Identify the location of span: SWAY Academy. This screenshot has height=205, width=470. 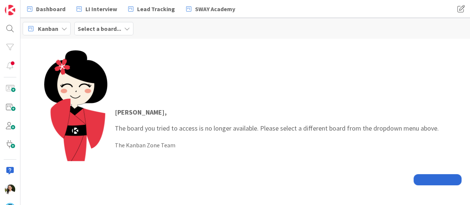
(215, 9).